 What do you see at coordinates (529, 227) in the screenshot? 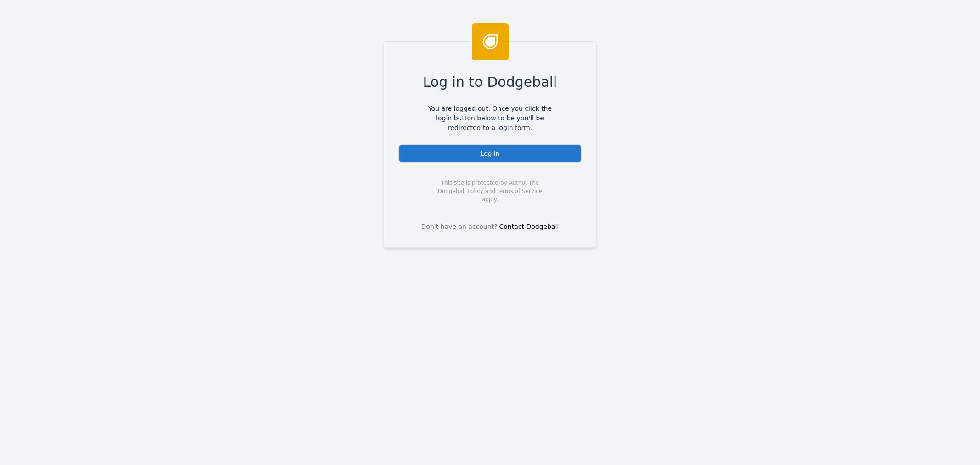
I see `a: Contact Dodgeball` at bounding box center [529, 227].